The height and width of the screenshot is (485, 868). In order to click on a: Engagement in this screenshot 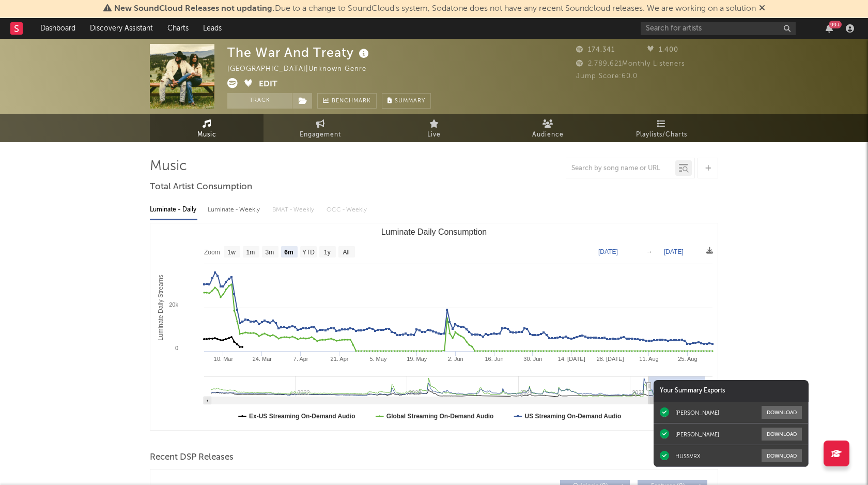, I will do `click(321, 128)`.